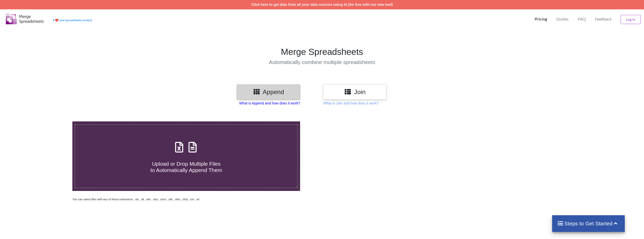 This screenshot has width=644, height=239. What do you see at coordinates (350, 103) in the screenshot?
I see `p: What is Join and how does it work?` at bounding box center [350, 103].